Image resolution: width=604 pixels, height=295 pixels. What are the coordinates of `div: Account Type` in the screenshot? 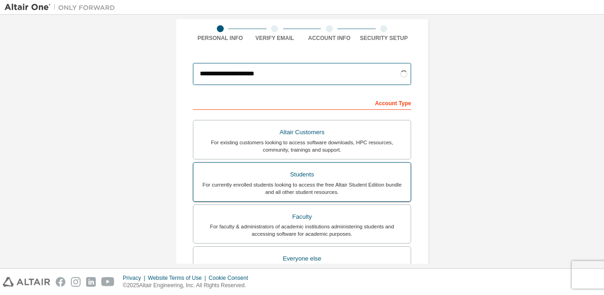 It's located at (302, 103).